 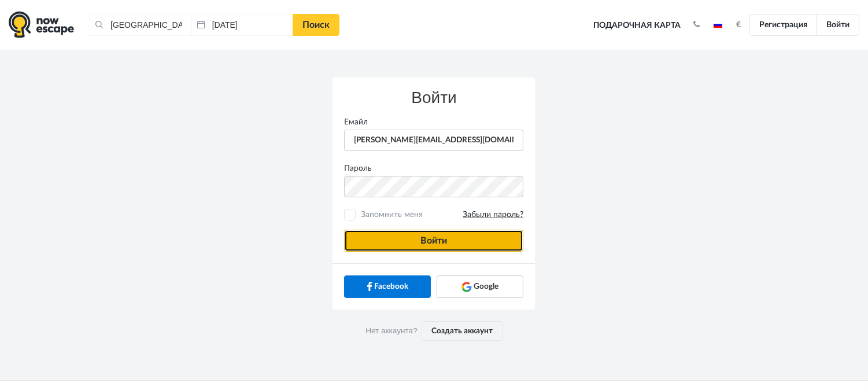 What do you see at coordinates (141, 25) in the screenshot?
I see `input: Город или название квеста` at bounding box center [141, 25].